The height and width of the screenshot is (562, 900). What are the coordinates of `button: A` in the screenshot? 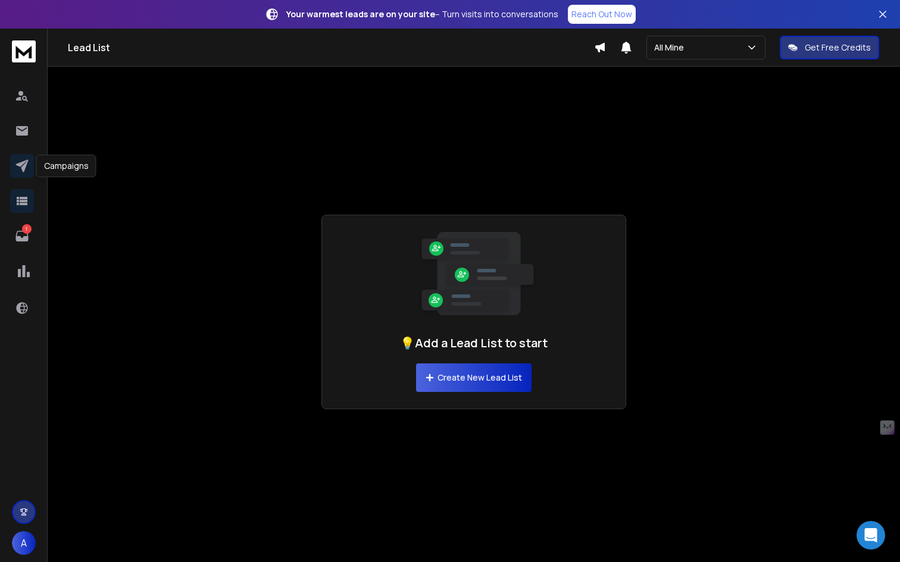 It's located at (24, 543).